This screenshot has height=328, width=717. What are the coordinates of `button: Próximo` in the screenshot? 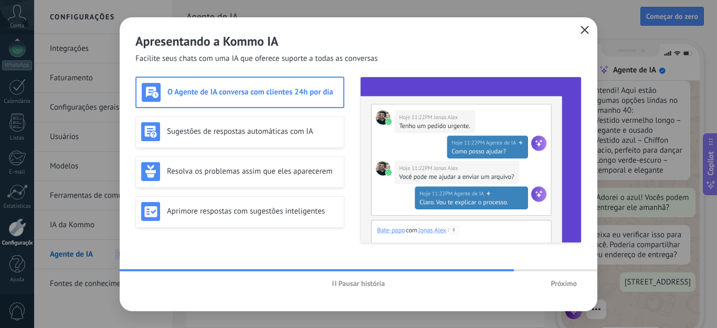 It's located at (564, 283).